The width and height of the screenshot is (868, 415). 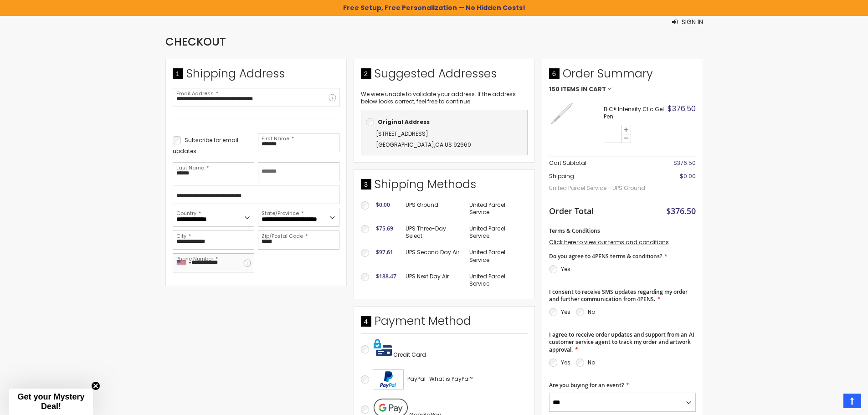 I want to click on td: UPS Next Day Air, so click(x=433, y=280).